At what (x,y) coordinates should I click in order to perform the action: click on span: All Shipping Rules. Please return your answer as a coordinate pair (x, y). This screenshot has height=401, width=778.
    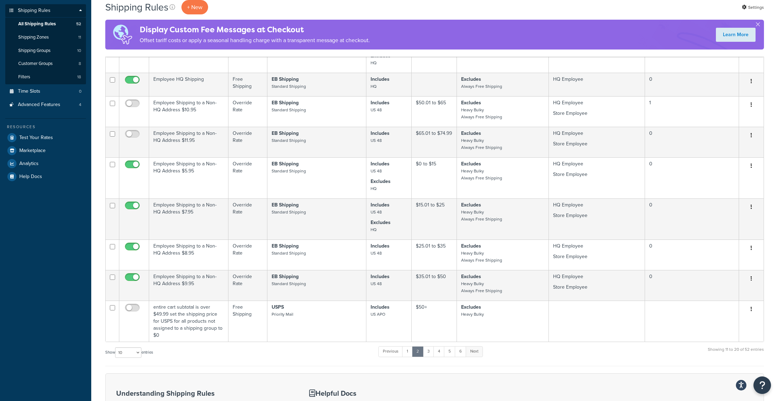
    Looking at the image, I should click on (37, 24).